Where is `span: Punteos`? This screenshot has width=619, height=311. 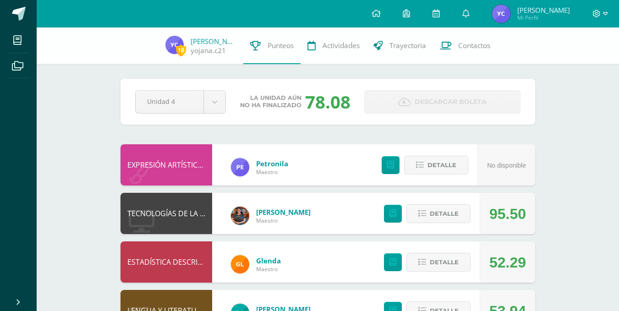 span: Punteos is located at coordinates (280, 45).